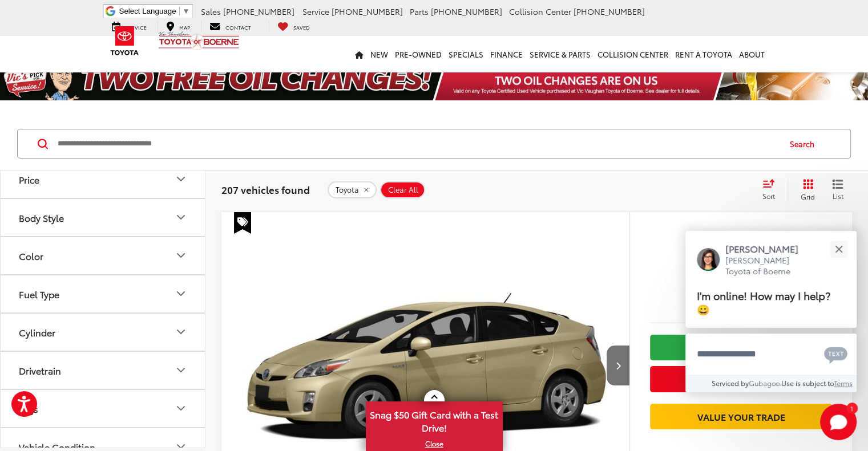  I want to click on span: Grid, so click(807, 196).